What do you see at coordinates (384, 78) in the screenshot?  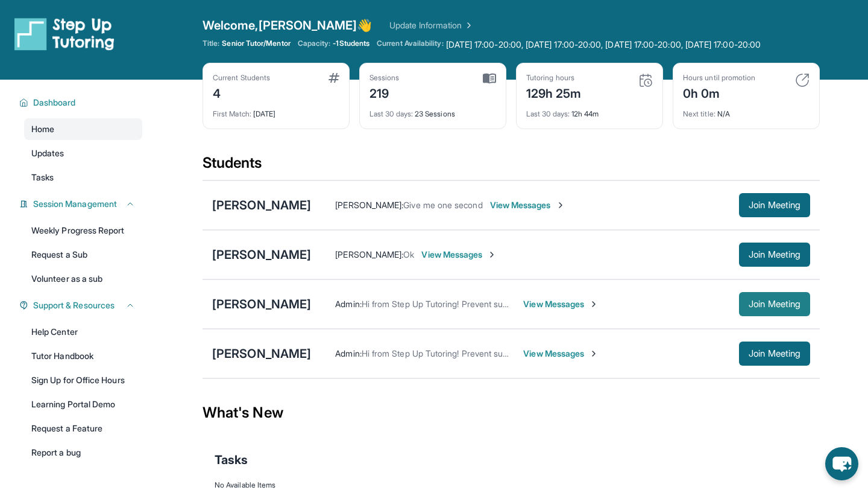 I see `div: Sessions` at bounding box center [384, 78].